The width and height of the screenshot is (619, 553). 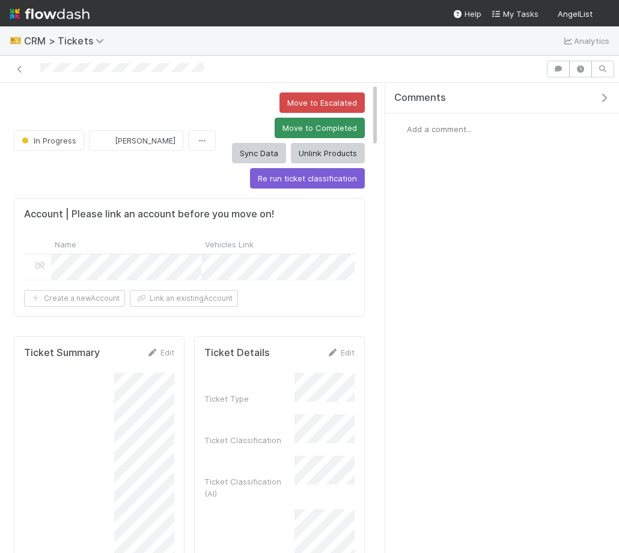 I want to click on div: Help, so click(x=467, y=14).